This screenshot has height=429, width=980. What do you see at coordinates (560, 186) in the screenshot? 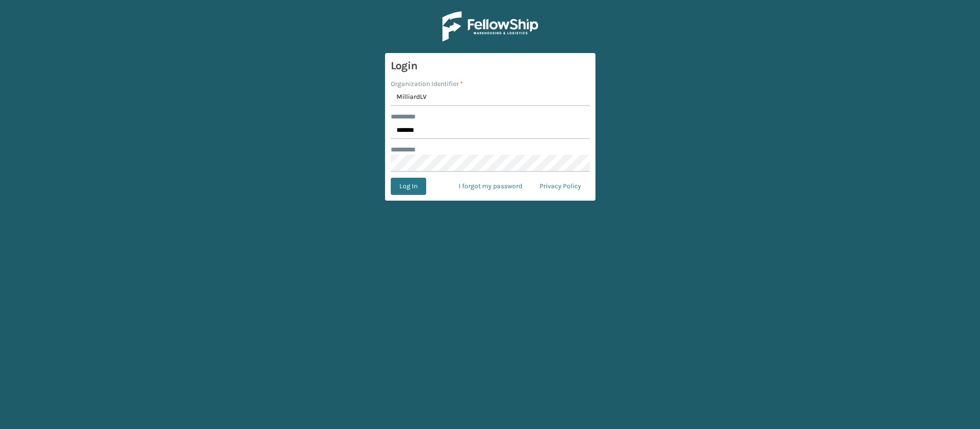
I see `a: Privacy Policy` at bounding box center [560, 186].